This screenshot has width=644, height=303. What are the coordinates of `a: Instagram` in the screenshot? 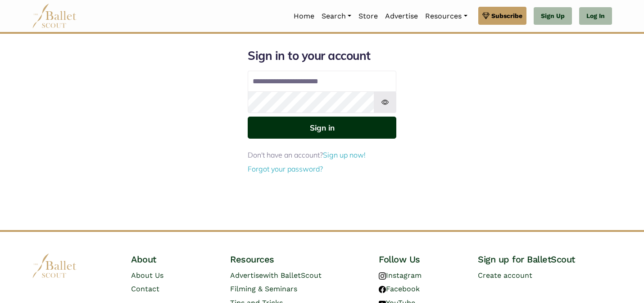 It's located at (400, 275).